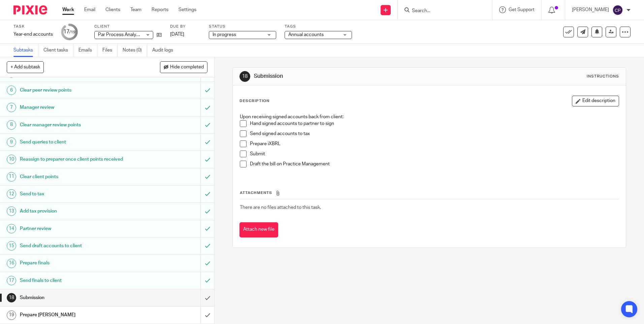 This screenshot has width=644, height=324. What do you see at coordinates (78, 263) in the screenshot?
I see `h1: Prepare finals` at bounding box center [78, 263].